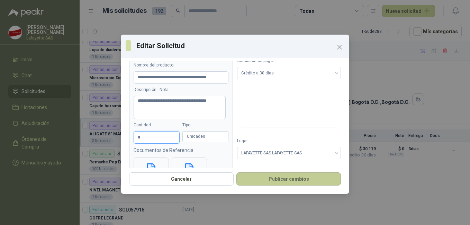 The height and width of the screenshot is (225, 470). I want to click on label: Descripción - Nota, so click(181, 90).